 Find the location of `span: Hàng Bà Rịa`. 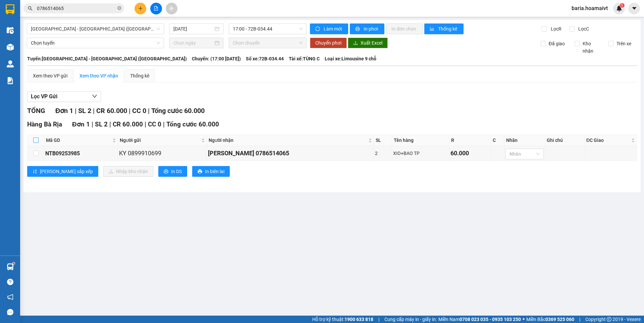

span: Hàng Bà Rịa is located at coordinates (45, 124).